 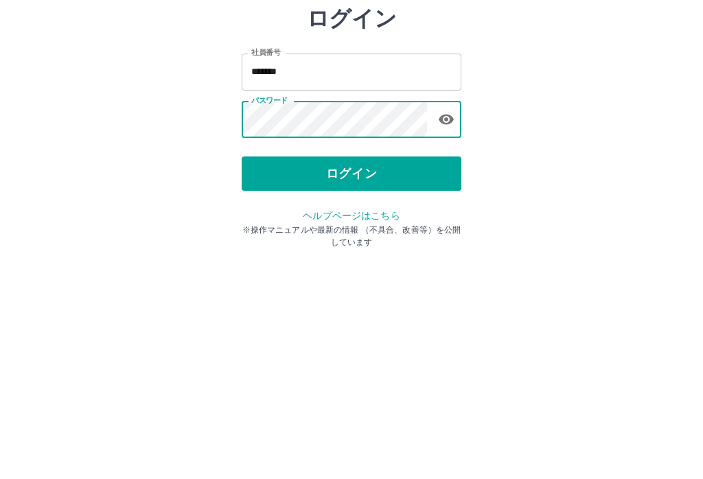 What do you see at coordinates (266, 133) in the screenshot?
I see `label: 社員番号` at bounding box center [266, 133].